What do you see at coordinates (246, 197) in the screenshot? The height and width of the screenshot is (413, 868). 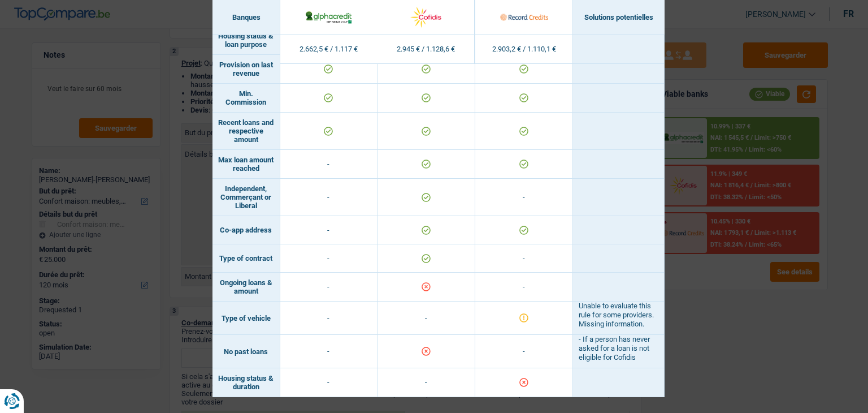 I see `td: Independent, Commerçant or Liberal` at bounding box center [246, 197].